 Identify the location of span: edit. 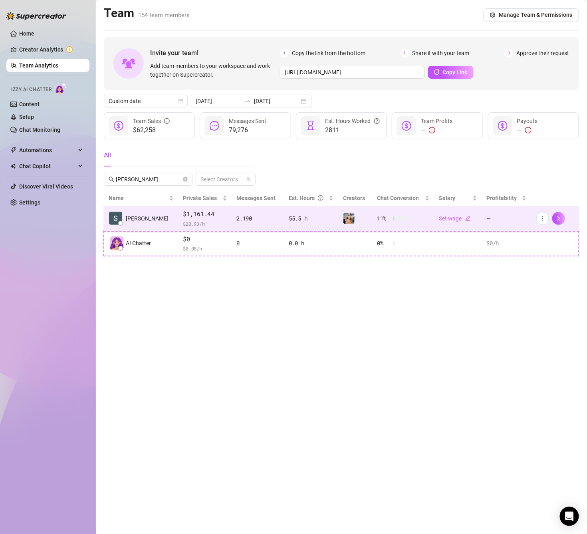
(468, 218).